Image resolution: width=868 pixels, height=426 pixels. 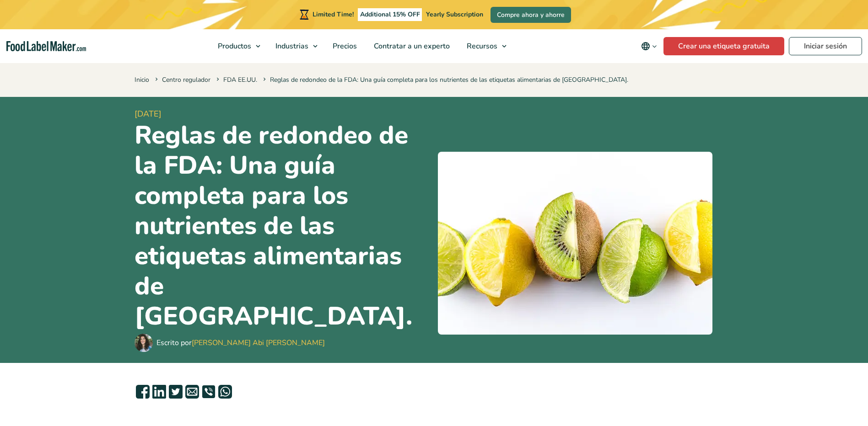 I want to click on a: Industrias, so click(x=294, y=46).